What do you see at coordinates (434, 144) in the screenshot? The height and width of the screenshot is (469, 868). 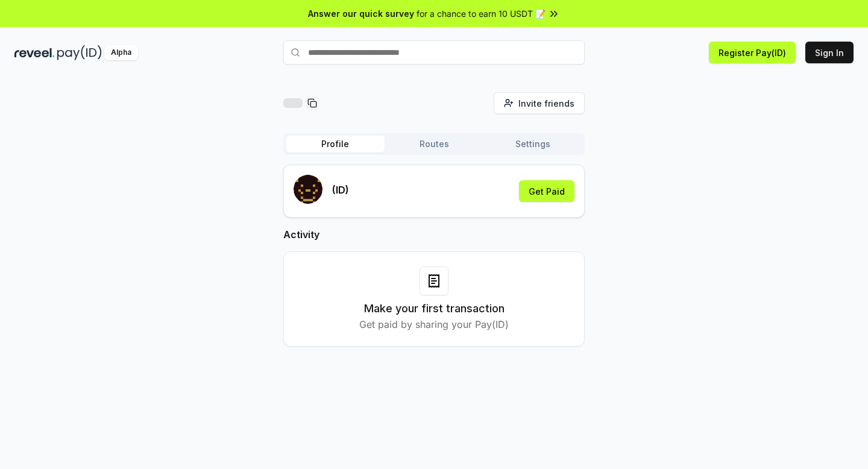 I see `button: Routes` at bounding box center [434, 144].